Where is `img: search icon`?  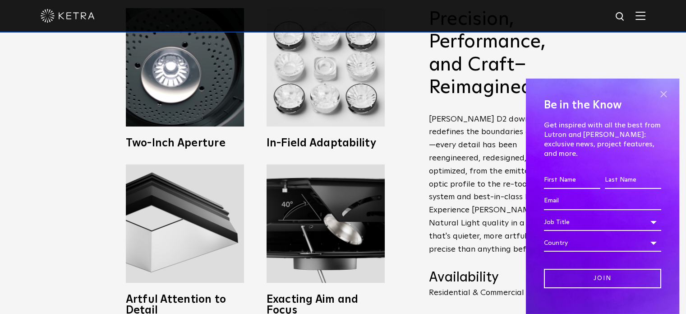
img: search icon is located at coordinates (620, 17).